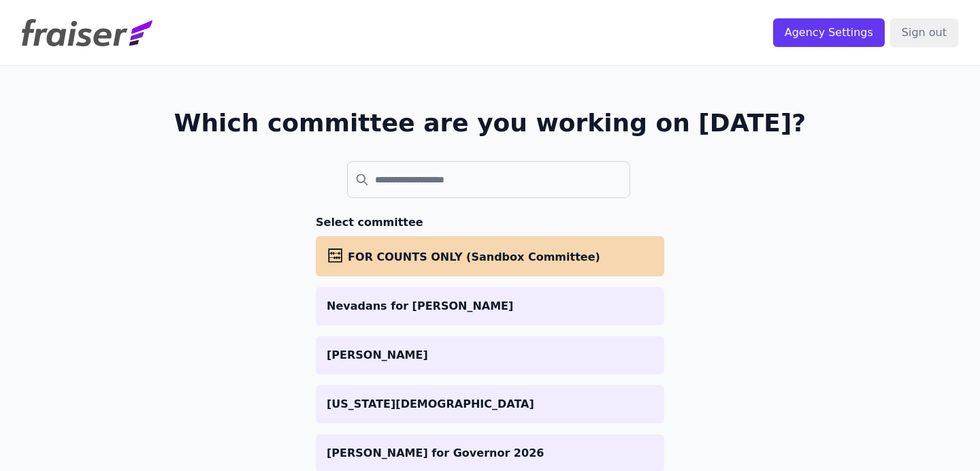 This screenshot has width=980, height=471. I want to click on h3: Select committee, so click(490, 222).